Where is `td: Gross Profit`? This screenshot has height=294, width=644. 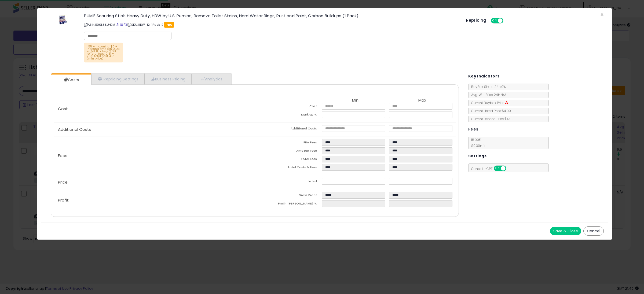 td: Gross Profit is located at coordinates (288, 196).